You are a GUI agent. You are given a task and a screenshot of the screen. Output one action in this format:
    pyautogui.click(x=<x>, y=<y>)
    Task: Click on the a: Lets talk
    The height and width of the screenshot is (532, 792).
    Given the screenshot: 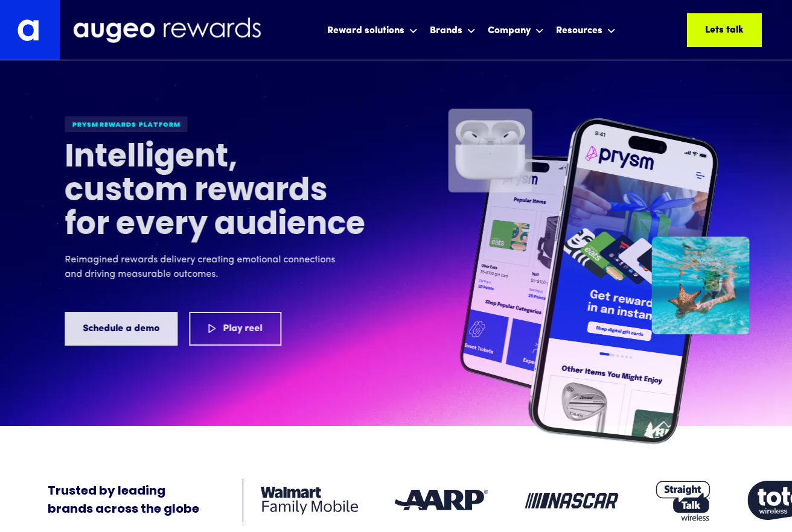 What is the action you would take?
    pyautogui.click(x=724, y=30)
    